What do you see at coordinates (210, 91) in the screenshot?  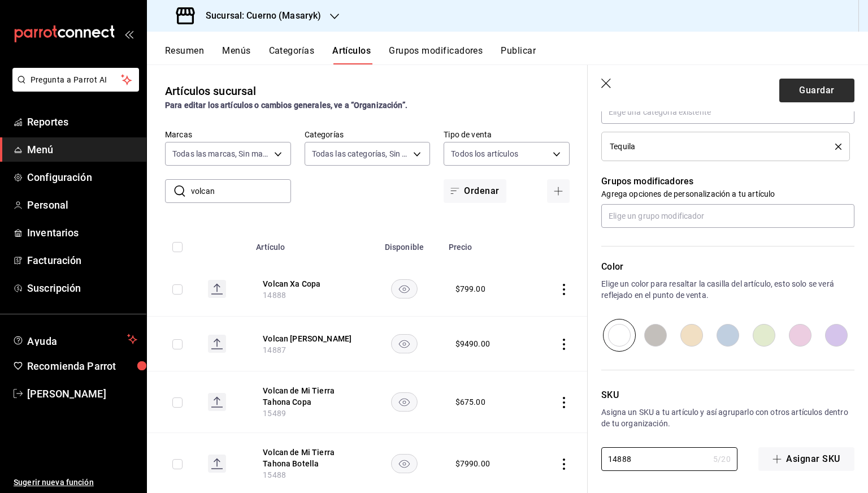 I see `div: Artículos sucursal` at bounding box center [210, 91].